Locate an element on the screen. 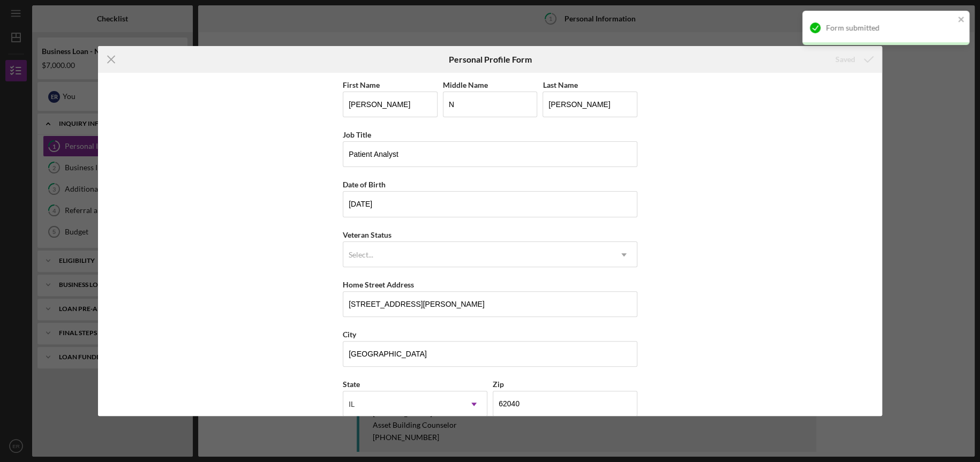 The width and height of the screenshot is (980, 462). h6: Personal Profile Form is located at coordinates (490, 60).